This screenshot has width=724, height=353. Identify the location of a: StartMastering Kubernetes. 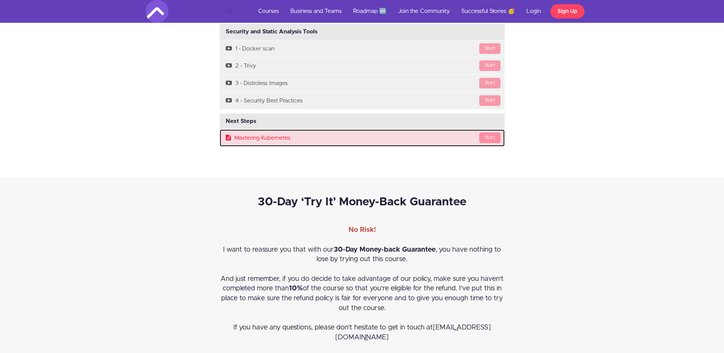
(362, 138).